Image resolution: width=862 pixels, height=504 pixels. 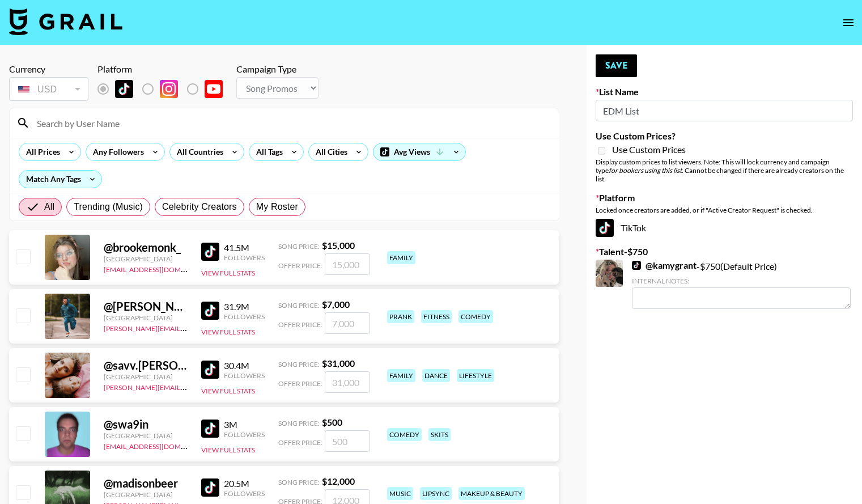 What do you see at coordinates (244, 307) in the screenshot?
I see `div: 31.9M` at bounding box center [244, 307].